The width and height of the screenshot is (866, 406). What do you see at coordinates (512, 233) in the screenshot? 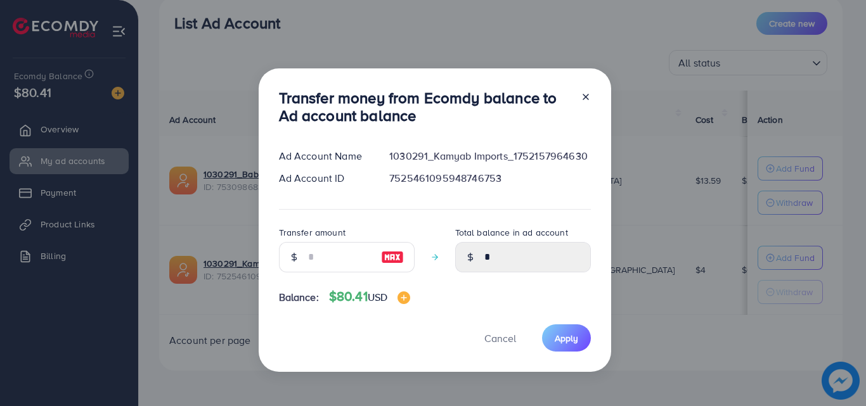
I see `label: Total balance in ad account` at bounding box center [512, 233].